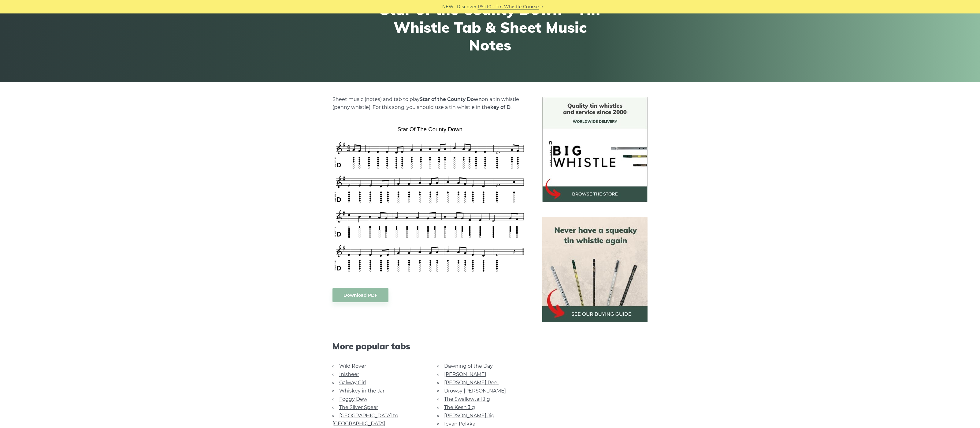 This screenshot has height=428, width=980. What do you see at coordinates (448, 6) in the screenshot?
I see `span: NEW:` at bounding box center [448, 6].